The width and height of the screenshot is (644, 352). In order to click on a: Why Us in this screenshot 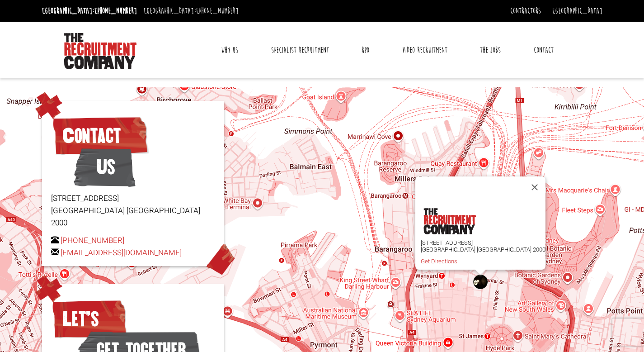, I will do `click(230, 50)`.